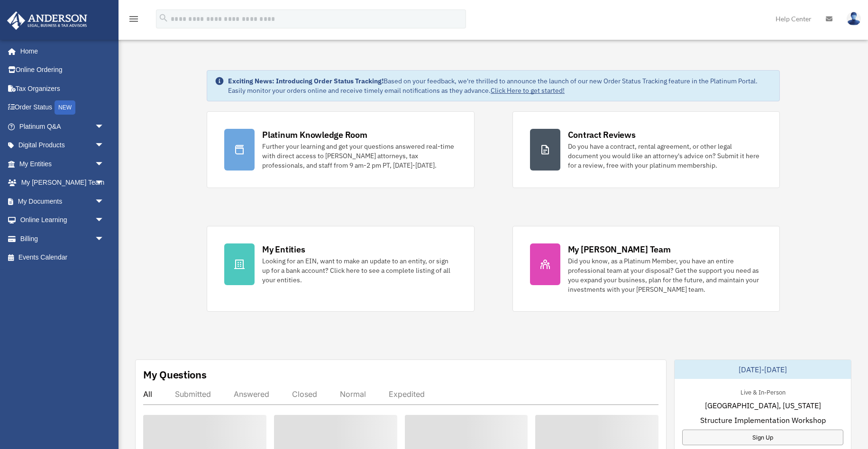 The height and width of the screenshot is (449, 868). I want to click on div: Normal, so click(353, 395).